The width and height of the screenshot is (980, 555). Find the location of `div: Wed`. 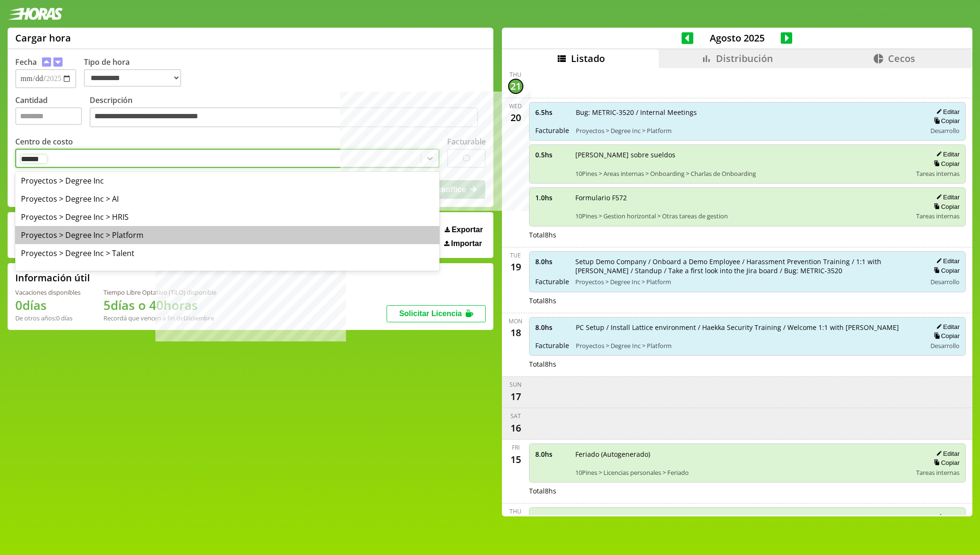

div: Wed is located at coordinates (516, 106).